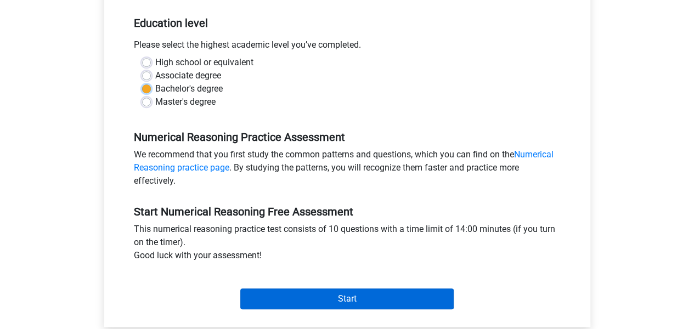 This screenshot has height=329, width=694. Describe the element at coordinates (347, 212) in the screenshot. I see `h5: Start Numerical Reasoning Free Assessment` at that location.